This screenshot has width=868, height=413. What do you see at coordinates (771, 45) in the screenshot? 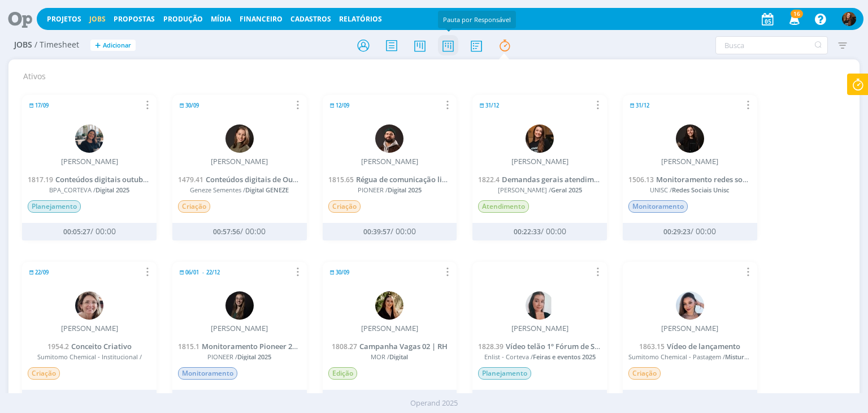
I see `input: Busca` at bounding box center [771, 45].